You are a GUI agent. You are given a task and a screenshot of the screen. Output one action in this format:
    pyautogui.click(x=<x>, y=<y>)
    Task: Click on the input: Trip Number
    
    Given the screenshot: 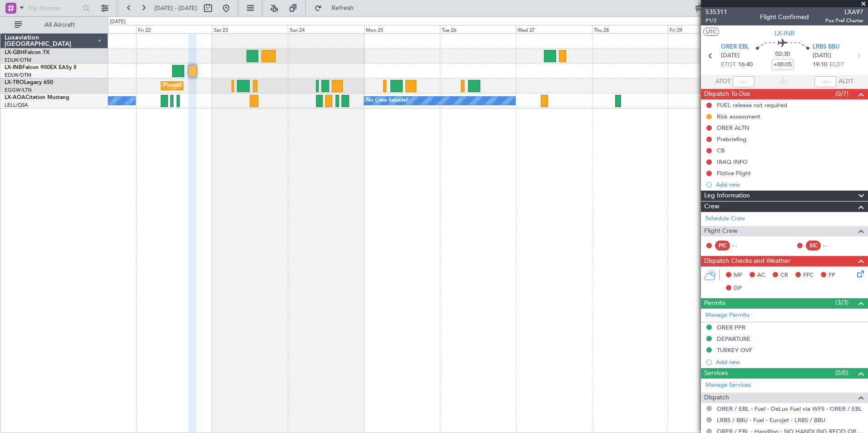 What is the action you would take?
    pyautogui.click(x=54, y=8)
    